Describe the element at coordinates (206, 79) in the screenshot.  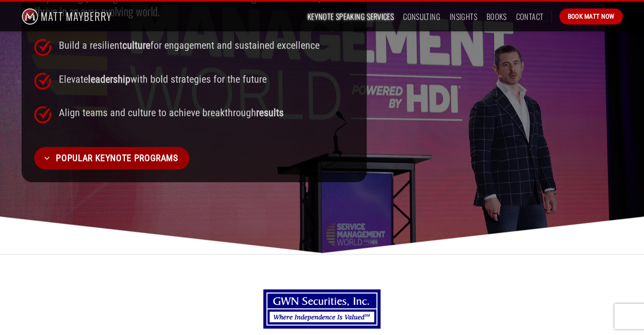
I see `p: Elevate with bold strategies for the future` at that location.